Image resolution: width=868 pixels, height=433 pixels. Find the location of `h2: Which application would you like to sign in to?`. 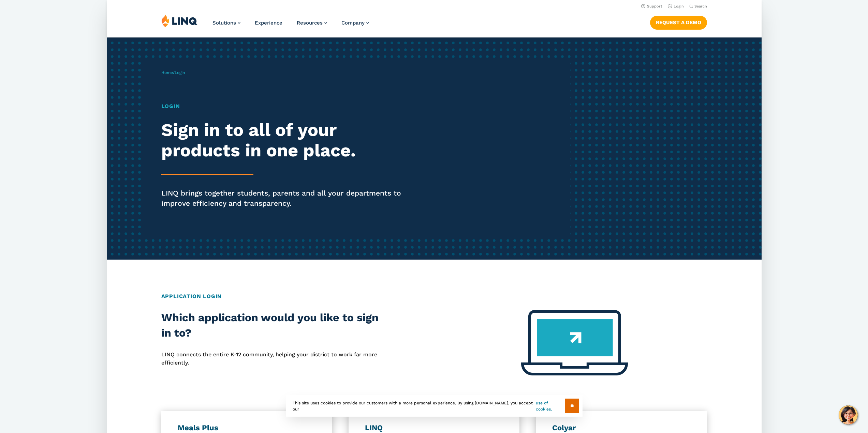

h2: Which application would you like to sign in to? is located at coordinates (270, 325).